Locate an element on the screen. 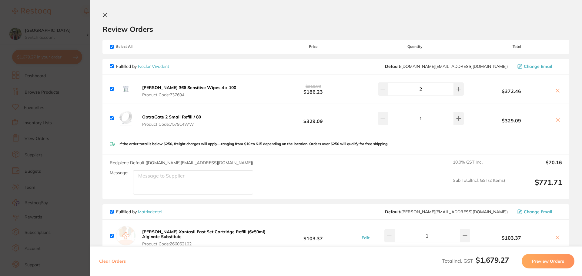 This screenshot has width=582, height=276. span: Product Code: 737694 is located at coordinates (189, 95).